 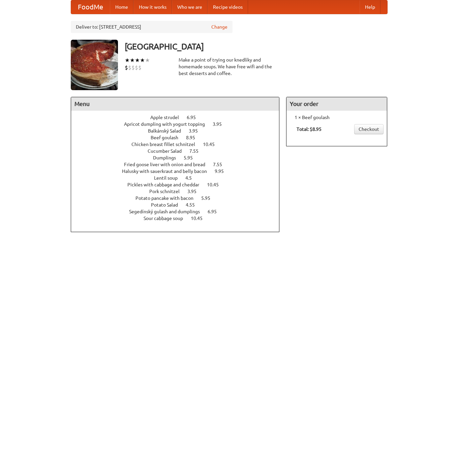 I want to click on span: Pickles with cabbage and cheddar, so click(x=166, y=185).